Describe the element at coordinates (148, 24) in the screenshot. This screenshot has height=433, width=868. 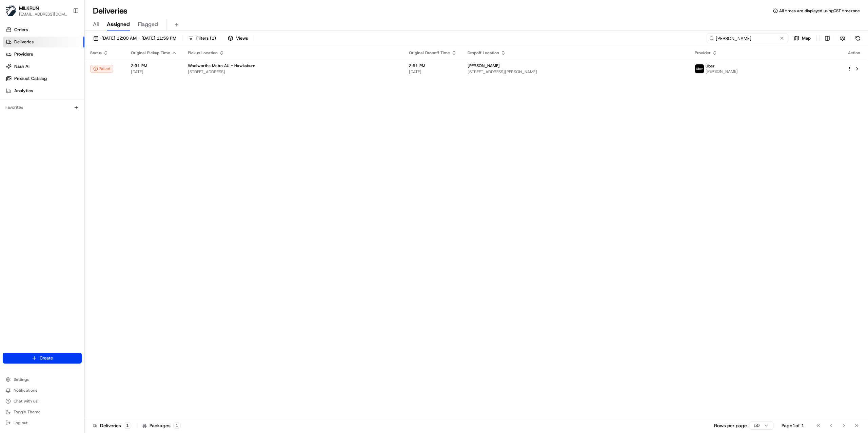
I see `span: Flagged` at that location.